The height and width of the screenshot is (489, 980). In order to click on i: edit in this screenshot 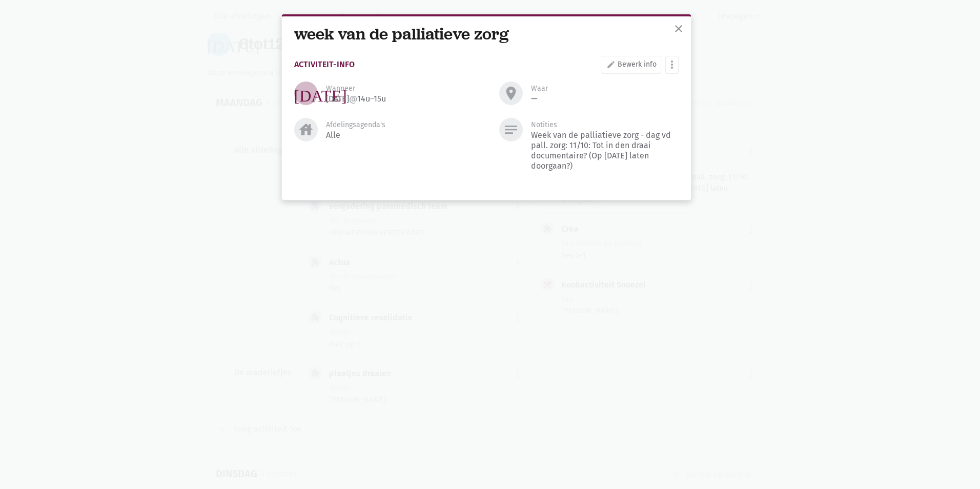, I will do `click(611, 65)`.